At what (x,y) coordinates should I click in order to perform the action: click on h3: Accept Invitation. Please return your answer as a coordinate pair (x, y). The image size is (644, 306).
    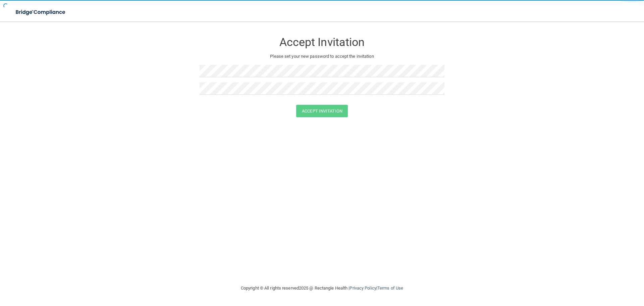
    Looking at the image, I should click on (322, 42).